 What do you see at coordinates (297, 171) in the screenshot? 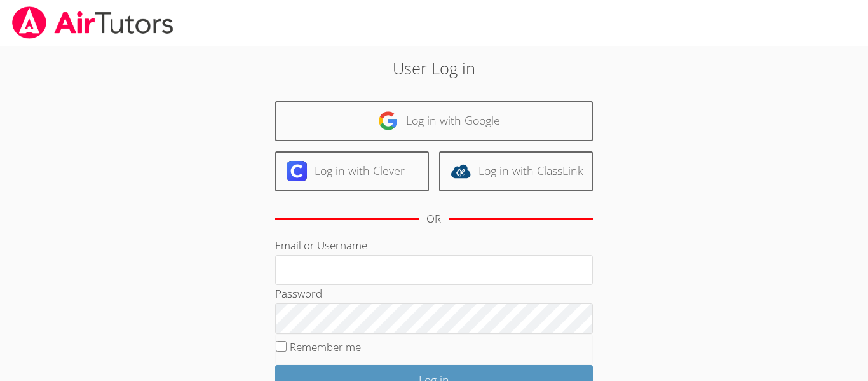
I see `img: clever-logo-6eab21bc6e7a338710f1a6ff85c0baf02591cd810cc4098c63d3a4b26e2feb20.svg` at bounding box center [297, 171].